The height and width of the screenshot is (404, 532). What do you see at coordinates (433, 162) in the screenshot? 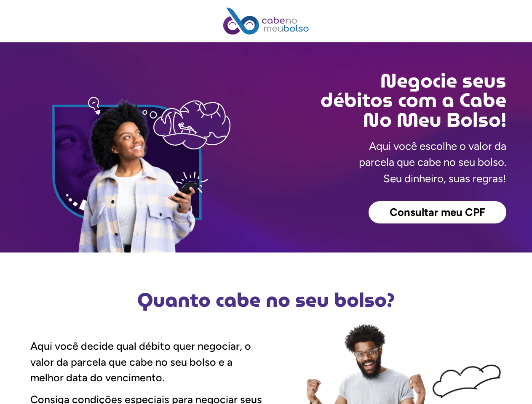
I see `p: Aqui você escolhe o valor da parcela que cabe no seu bolso. Seu dinheiro, suas regras!` at bounding box center [433, 162].